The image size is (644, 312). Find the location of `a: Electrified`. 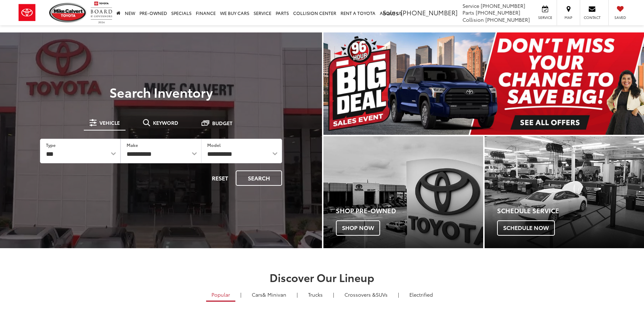

a: Electrified is located at coordinates (421, 294).